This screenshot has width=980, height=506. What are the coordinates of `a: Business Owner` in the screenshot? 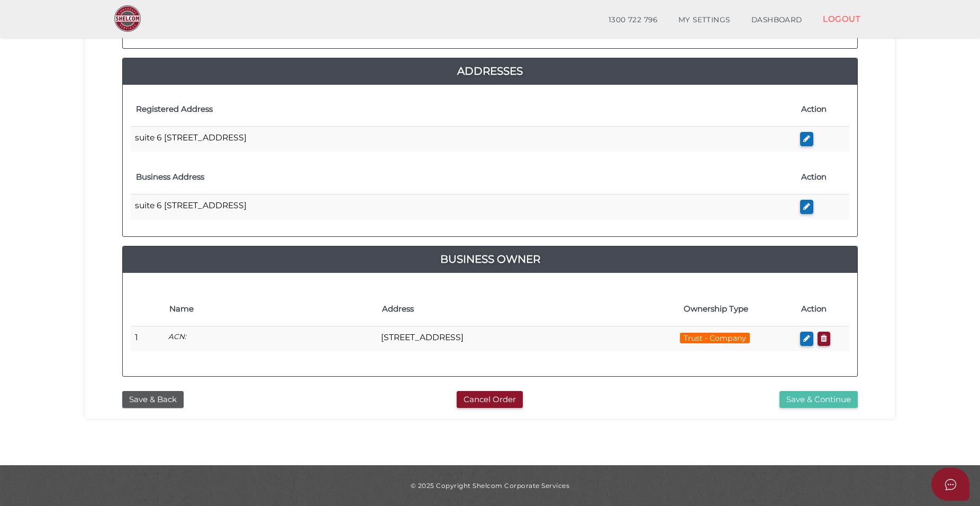 It's located at (490, 259).